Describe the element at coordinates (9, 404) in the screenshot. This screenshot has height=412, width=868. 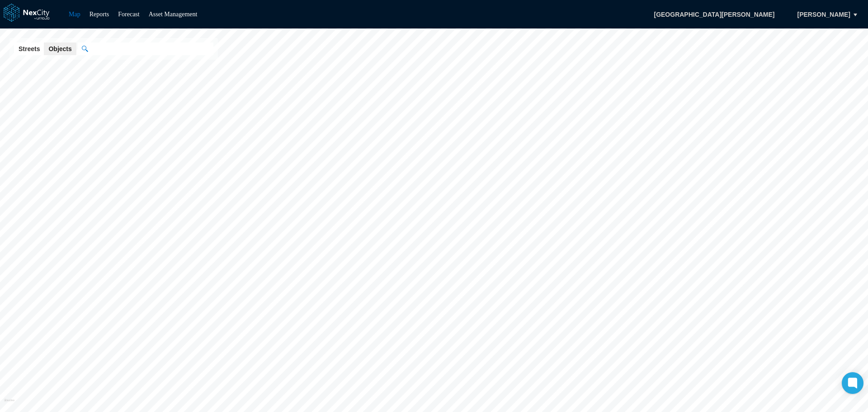
I see `a: Mapbox homepage` at that location.